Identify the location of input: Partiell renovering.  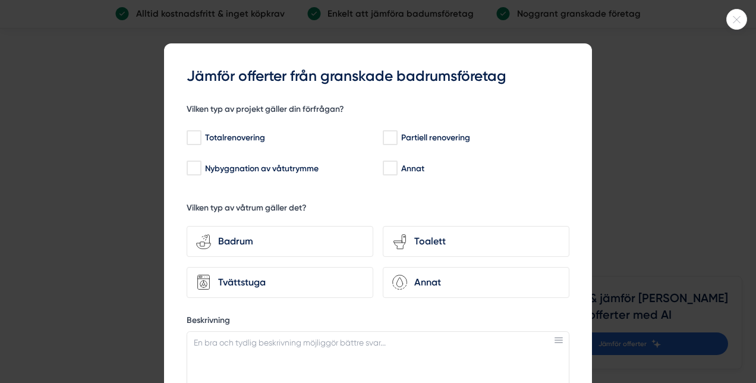
(389, 138).